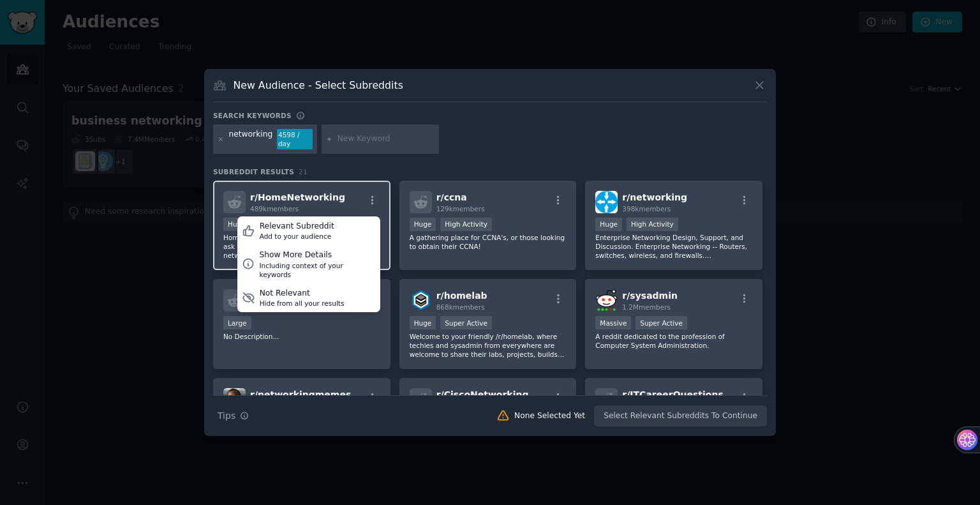 This screenshot has width=980, height=505. I want to click on img: networking, so click(606, 202).